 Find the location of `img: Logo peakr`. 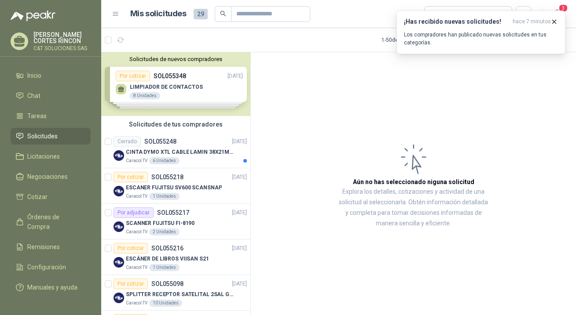

img: Logo peakr is located at coordinates (33, 16).